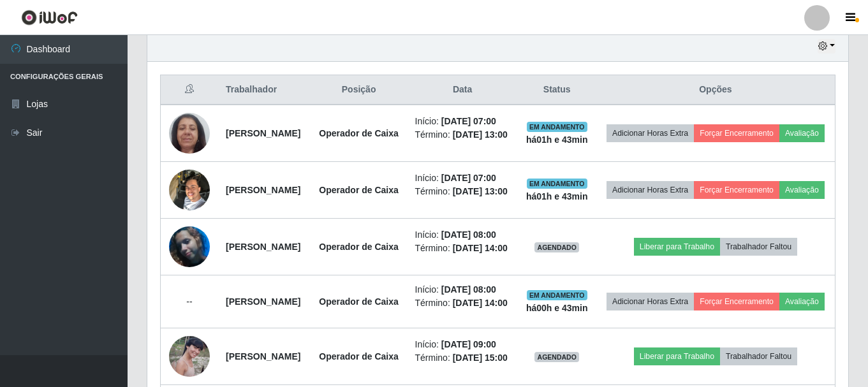  Describe the element at coordinates (716, 90) in the screenshot. I see `th: Opções` at that location.